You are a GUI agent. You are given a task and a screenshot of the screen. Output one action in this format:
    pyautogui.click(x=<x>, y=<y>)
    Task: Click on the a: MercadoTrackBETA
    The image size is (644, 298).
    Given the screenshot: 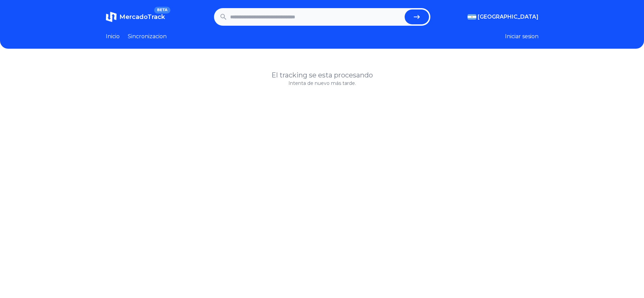 What is the action you would take?
    pyautogui.click(x=135, y=17)
    